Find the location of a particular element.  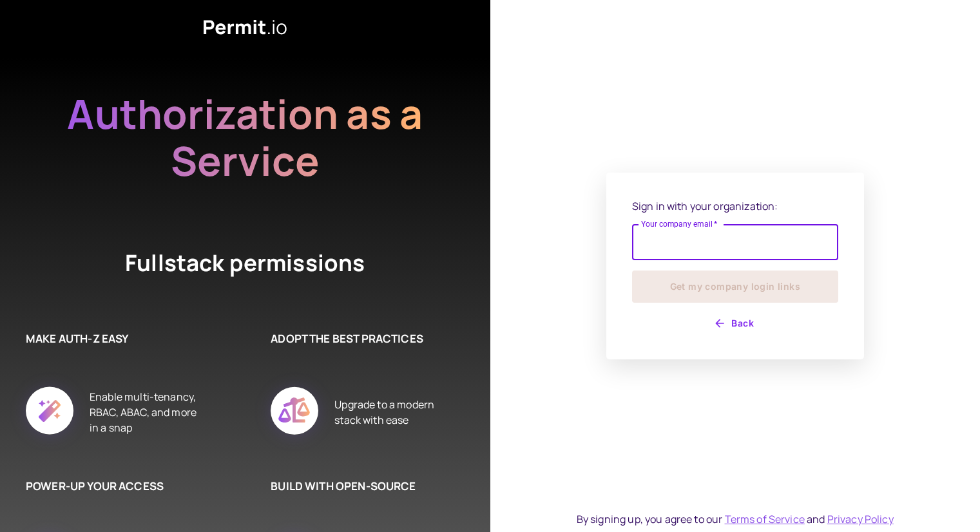

h6: BUILD WITH OPEN-SOURCE is located at coordinates (360, 486).